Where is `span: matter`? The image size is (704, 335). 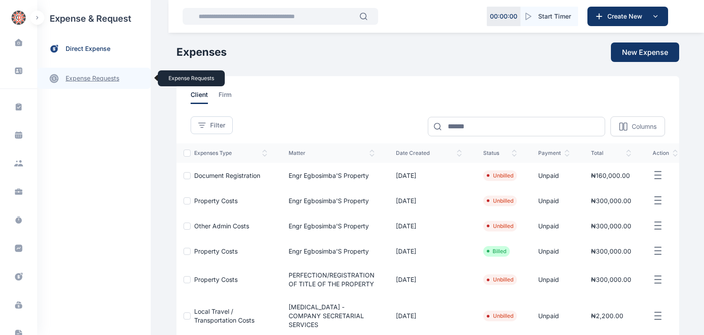 span: matter is located at coordinates (331, 153).